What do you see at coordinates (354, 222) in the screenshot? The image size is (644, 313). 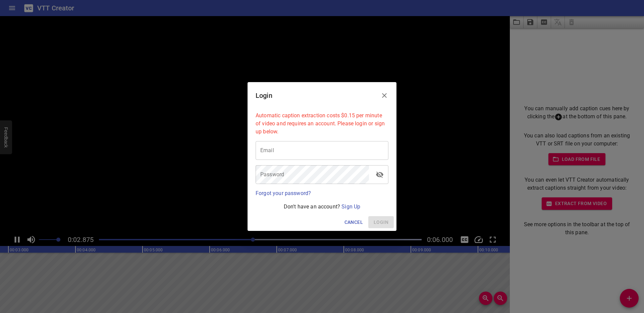 I see `span: Cancel` at bounding box center [354, 222].